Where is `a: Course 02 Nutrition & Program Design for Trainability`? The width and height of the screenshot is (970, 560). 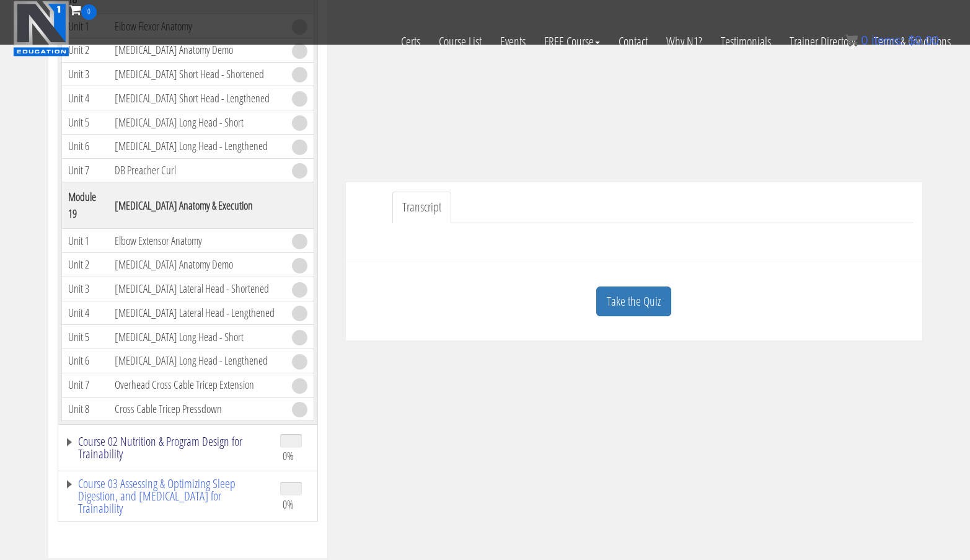
a: Course 02 Nutrition & Program Design for Trainability is located at coordinates (167, 448).